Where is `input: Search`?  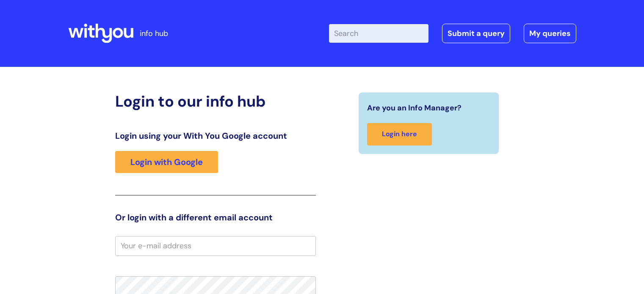 input: Search is located at coordinates (379, 33).